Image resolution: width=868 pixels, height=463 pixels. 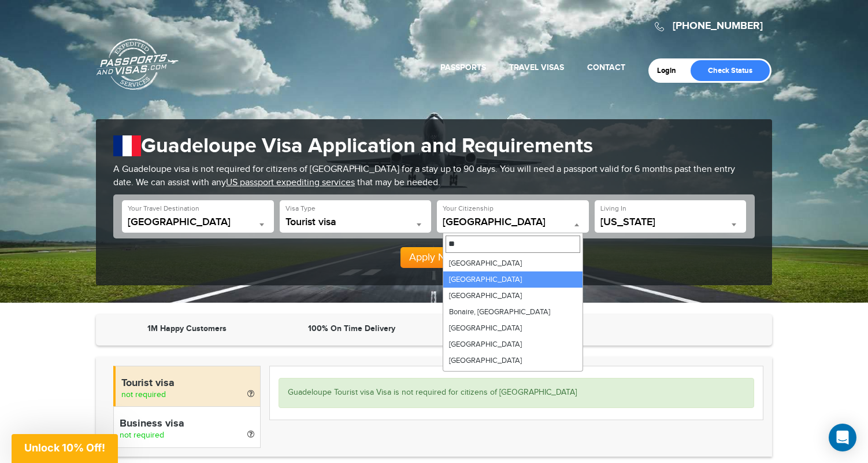 What do you see at coordinates (434, 146) in the screenshot?
I see `h1: Guadeloupe Visa Application and Requirements` at bounding box center [434, 146].